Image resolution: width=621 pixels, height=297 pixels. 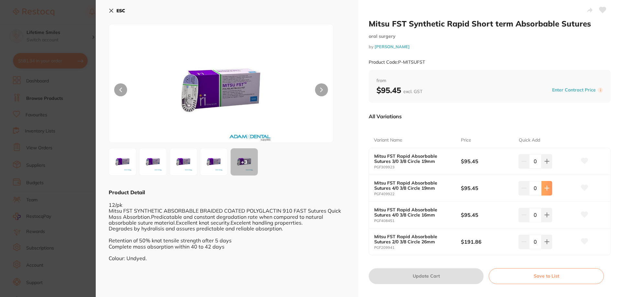 I want to click on p: Quick Add, so click(x=529, y=140).